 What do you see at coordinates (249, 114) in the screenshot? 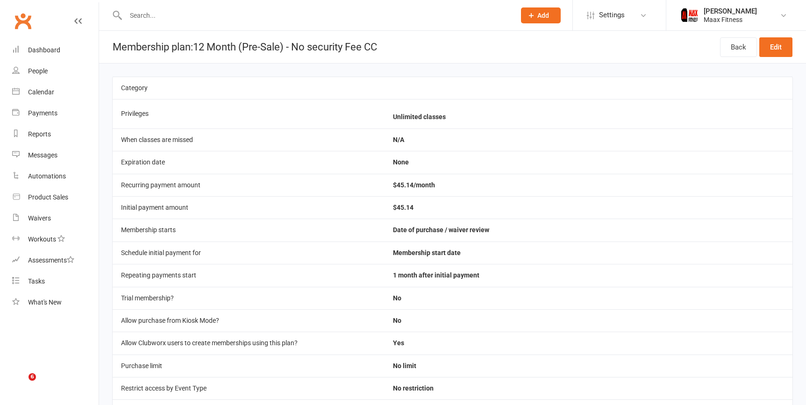
I see `td: Privileges` at bounding box center [249, 114].